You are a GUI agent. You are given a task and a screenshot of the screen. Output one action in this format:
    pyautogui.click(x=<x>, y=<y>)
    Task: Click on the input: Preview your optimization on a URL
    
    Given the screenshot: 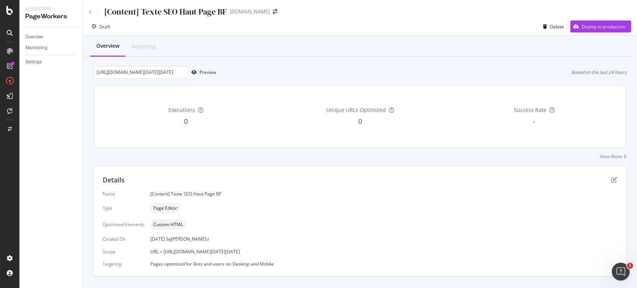 What is the action you would take?
    pyautogui.click(x=141, y=72)
    